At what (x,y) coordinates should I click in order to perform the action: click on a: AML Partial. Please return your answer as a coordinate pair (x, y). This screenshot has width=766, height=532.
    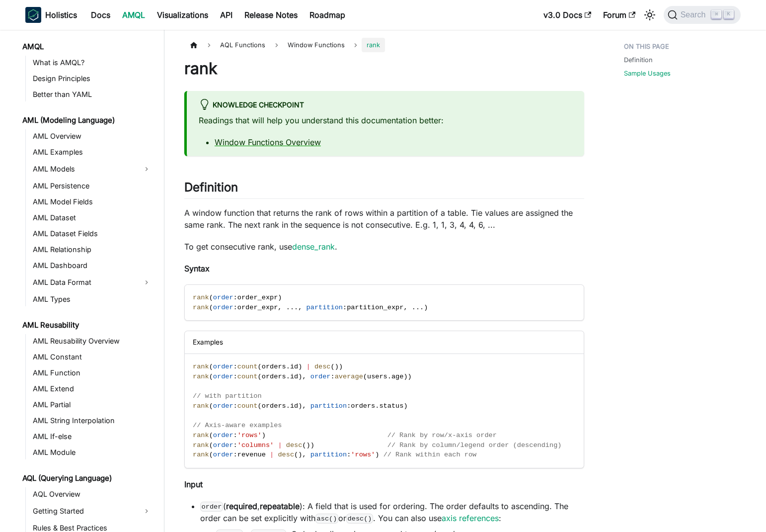
    Looking at the image, I should click on (93, 405).